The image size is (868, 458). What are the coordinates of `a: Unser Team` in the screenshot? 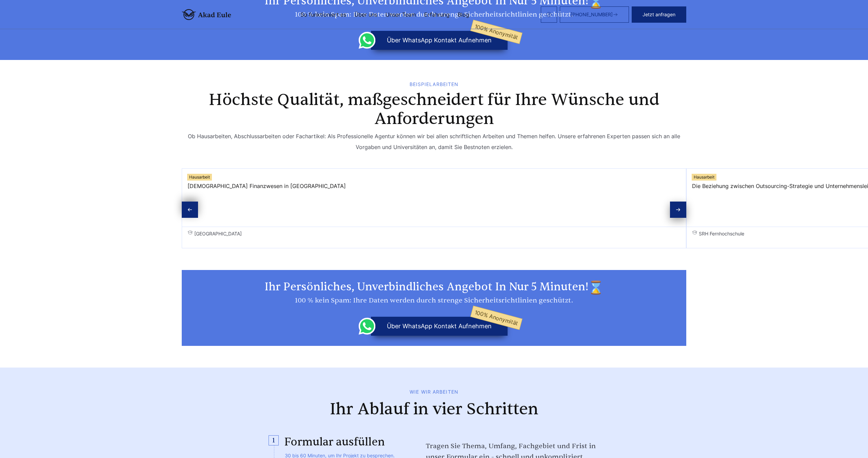 It's located at (400, 14).